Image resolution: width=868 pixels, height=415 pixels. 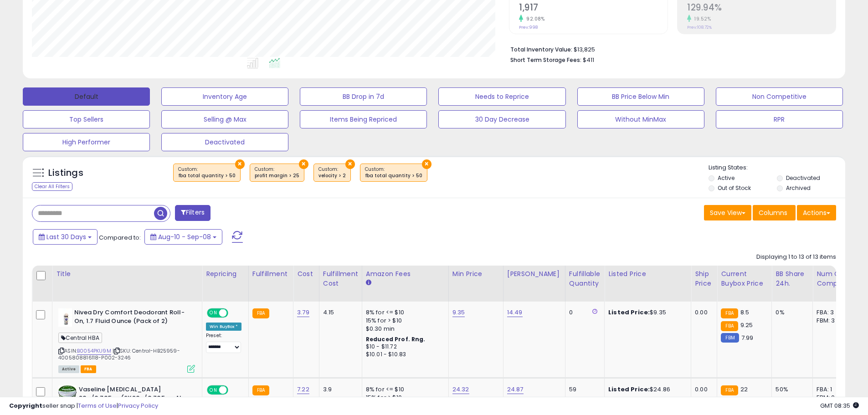 I want to click on span: 8.5, so click(x=745, y=312).